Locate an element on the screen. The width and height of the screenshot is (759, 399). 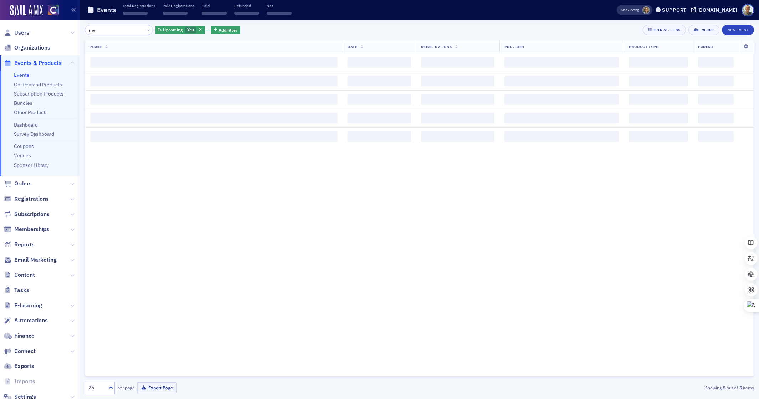
span: Yes is located at coordinates (191, 30).